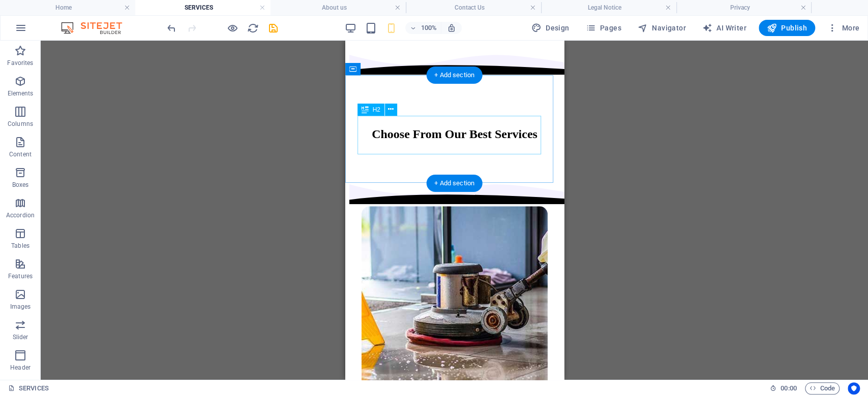  Describe the element at coordinates (171, 28) in the screenshot. I see `button: undo` at that location.